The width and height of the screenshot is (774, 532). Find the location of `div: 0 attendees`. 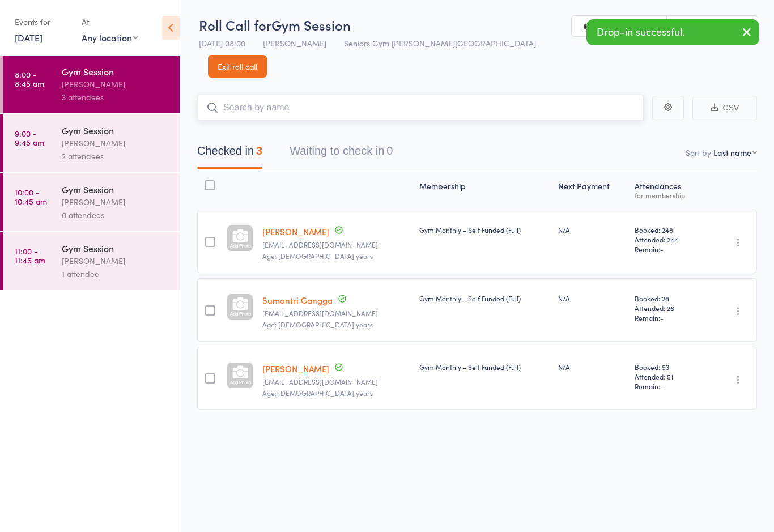

div: 0 attendees is located at coordinates (116, 215).